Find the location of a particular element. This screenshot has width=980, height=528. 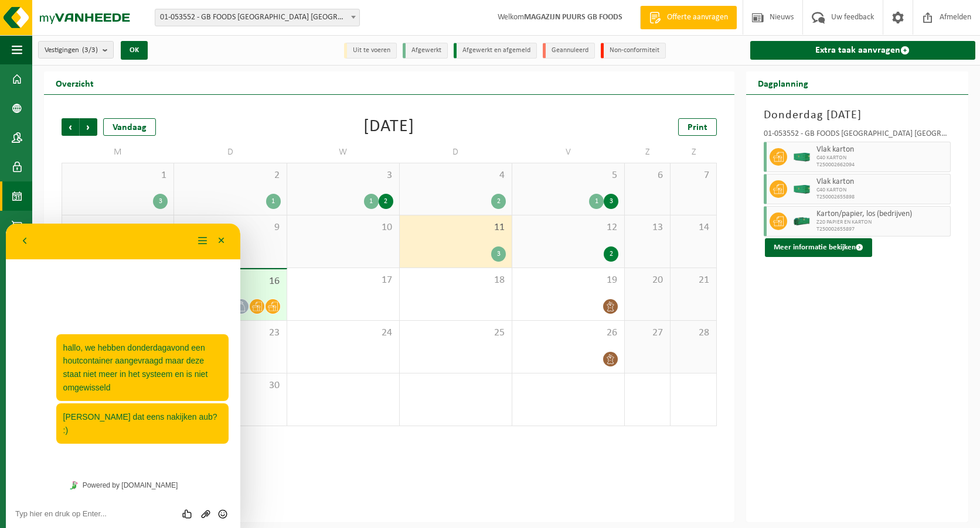

span: 19 is located at coordinates (568, 281).